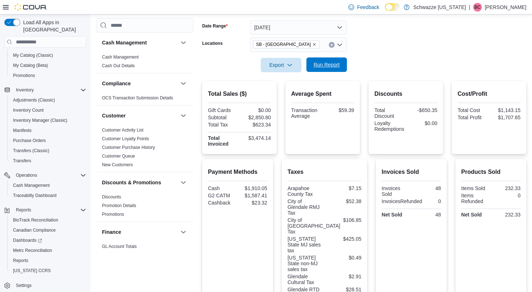  Describe the element at coordinates (505, 118) in the screenshot. I see `div: $1,707.65` at that location.